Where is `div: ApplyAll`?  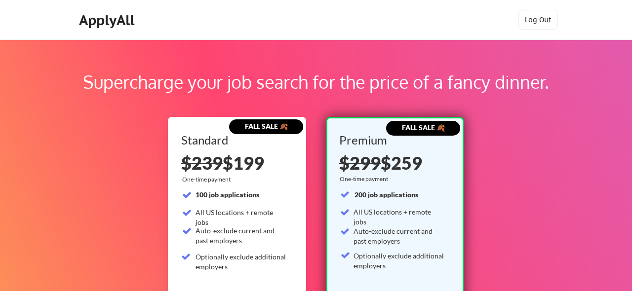
div: ApplyAll is located at coordinates (108, 20).